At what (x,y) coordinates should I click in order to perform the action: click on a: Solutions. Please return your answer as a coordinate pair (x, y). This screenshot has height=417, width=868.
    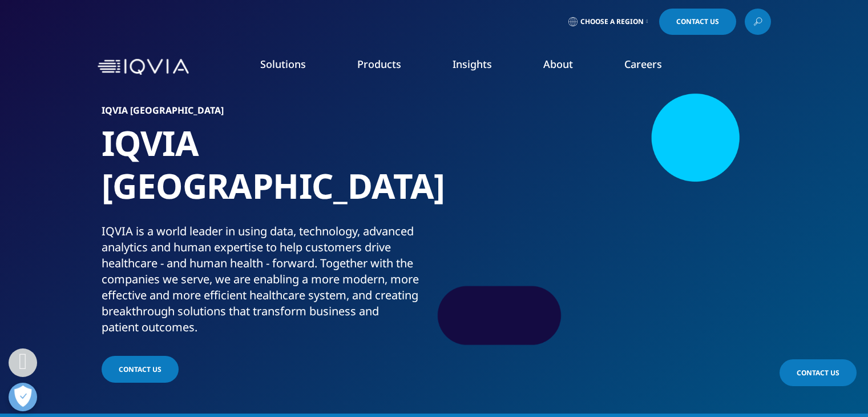
    Looking at the image, I should click on (283, 64).